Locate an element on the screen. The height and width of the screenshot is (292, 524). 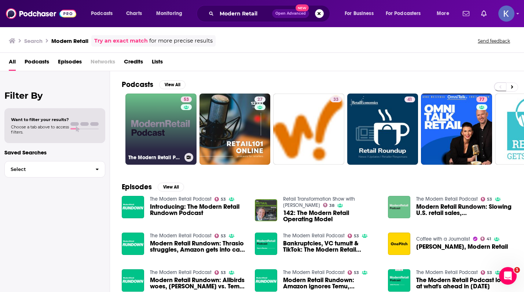
button: Show profile menu is located at coordinates (507, 14).